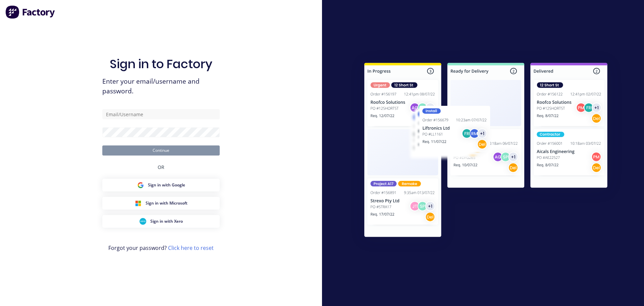 The width and height of the screenshot is (644, 306). Describe the element at coordinates (138, 203) in the screenshot. I see `img: Microsoft Sign in` at that location.